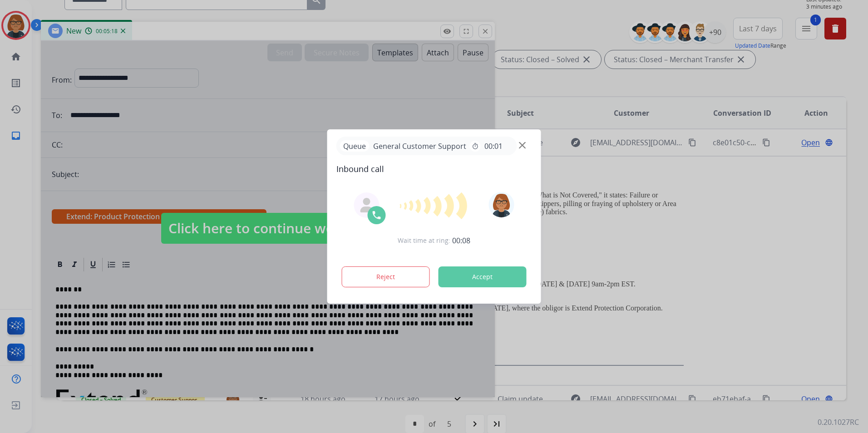 The width and height of the screenshot is (868, 433). Describe the element at coordinates (434, 169) in the screenshot. I see `span: Inbound call` at that location.